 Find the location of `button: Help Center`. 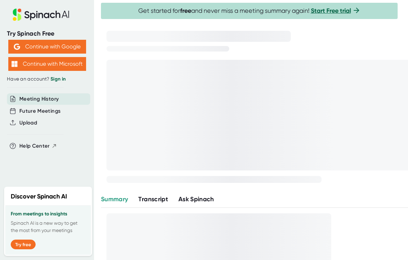

button: Help Center is located at coordinates (38, 146).